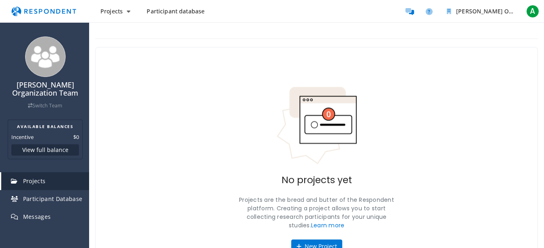 Image resolution: width=544 pixels, height=248 pixels. What do you see at coordinates (429, 11) in the screenshot?
I see `a: Help and support` at bounding box center [429, 11].